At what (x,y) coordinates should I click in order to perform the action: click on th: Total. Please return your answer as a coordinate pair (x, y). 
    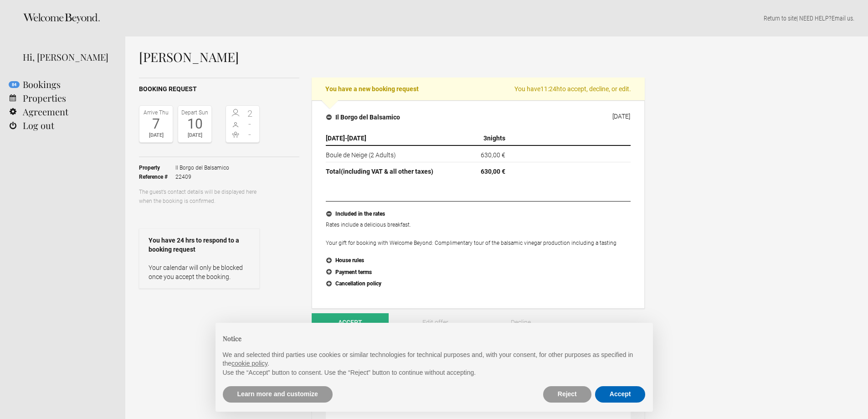
    Looking at the image, I should click on (387, 171).